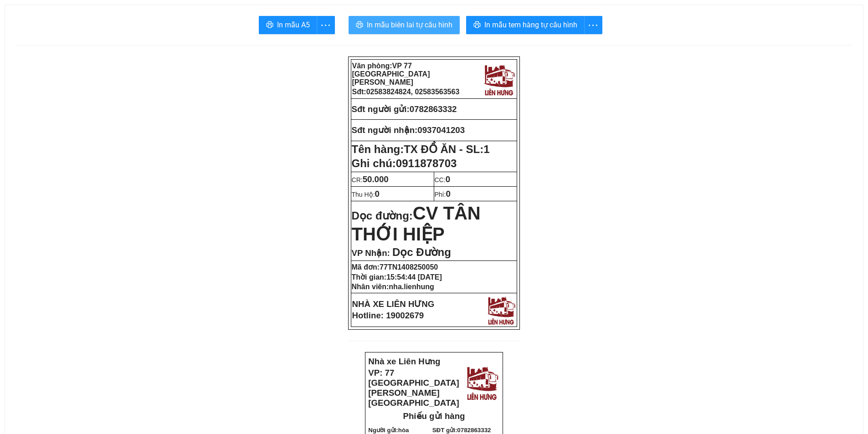 This screenshot has height=434, width=868. Describe the element at coordinates (370, 180) in the screenshot. I see `span: CR:` at that location.